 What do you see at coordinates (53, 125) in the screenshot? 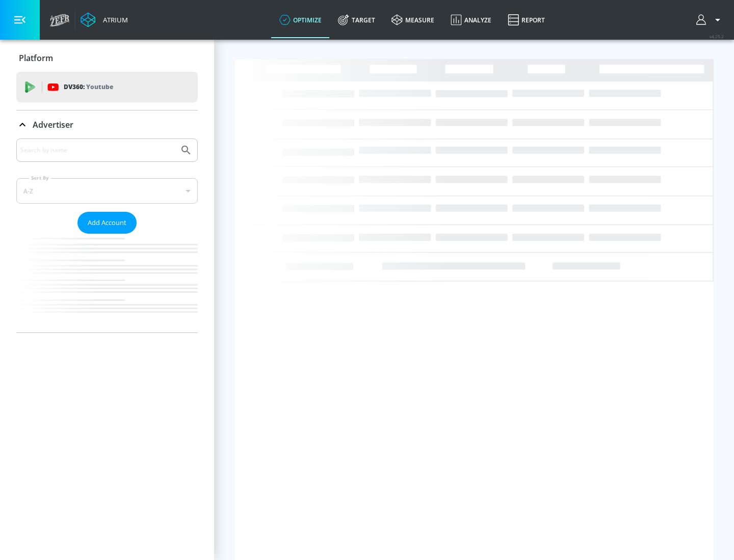
I see `p: Advertiser` at bounding box center [53, 125].